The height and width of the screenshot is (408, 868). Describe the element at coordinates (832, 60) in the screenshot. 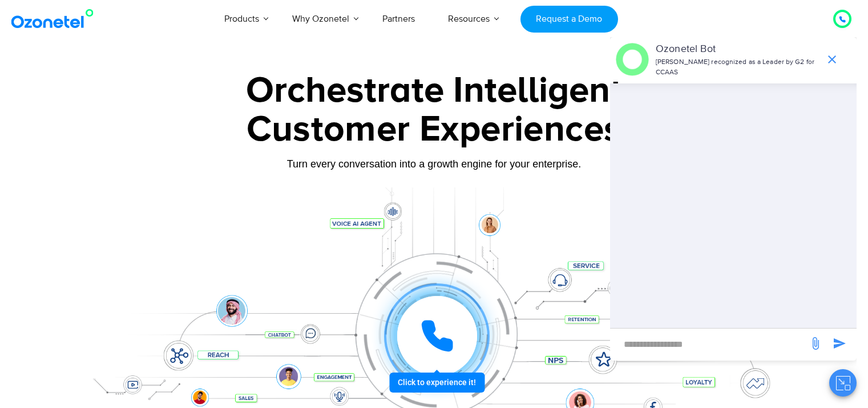

I see `span: end chat or minimize` at that location.